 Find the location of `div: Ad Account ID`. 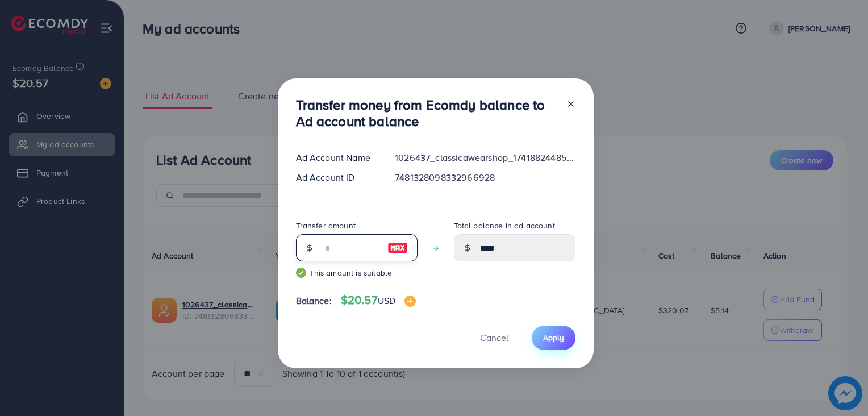

div: Ad Account ID is located at coordinates (336, 178).